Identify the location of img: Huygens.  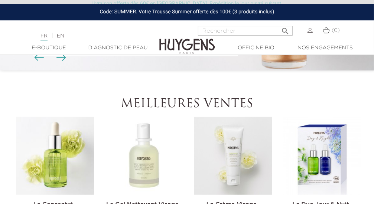
(187, 41).